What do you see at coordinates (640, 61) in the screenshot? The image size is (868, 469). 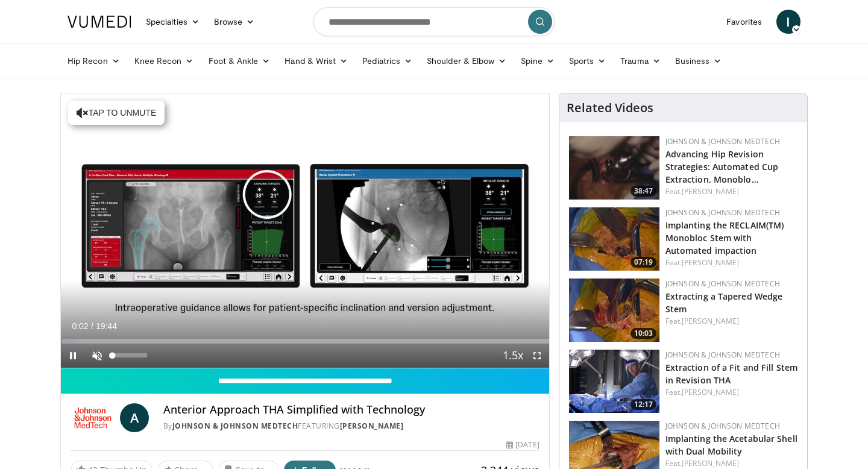 I see `a: Trauma` at bounding box center [640, 61].